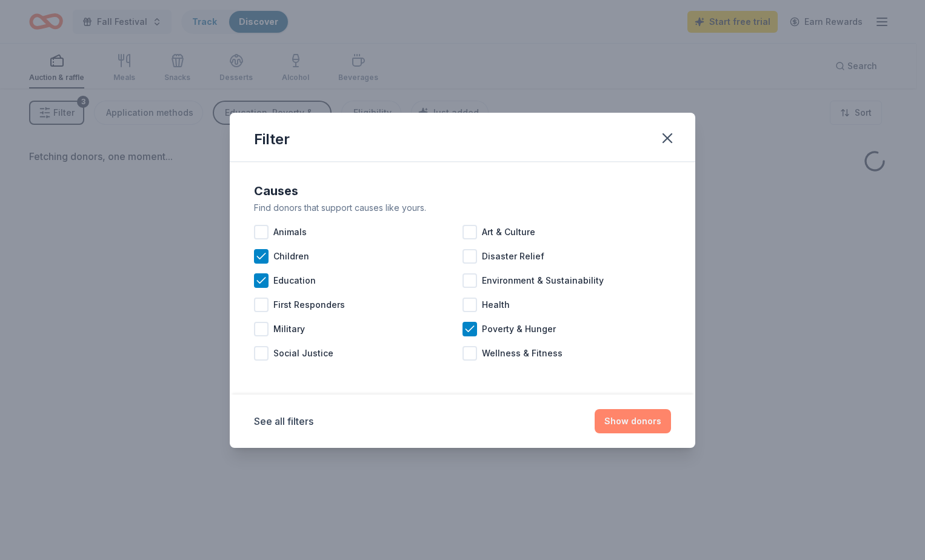 The width and height of the screenshot is (925, 560). I want to click on span: Art & Culture, so click(509, 232).